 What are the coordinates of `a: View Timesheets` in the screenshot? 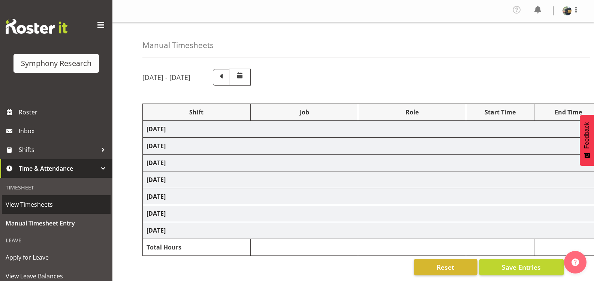 It's located at (56, 204).